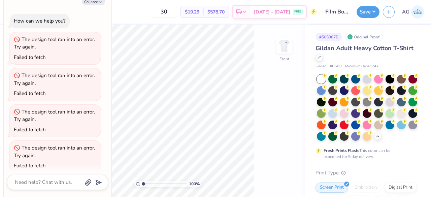 This screenshot has height=197, width=431. I want to click on div: How can we help you?, so click(40, 21).